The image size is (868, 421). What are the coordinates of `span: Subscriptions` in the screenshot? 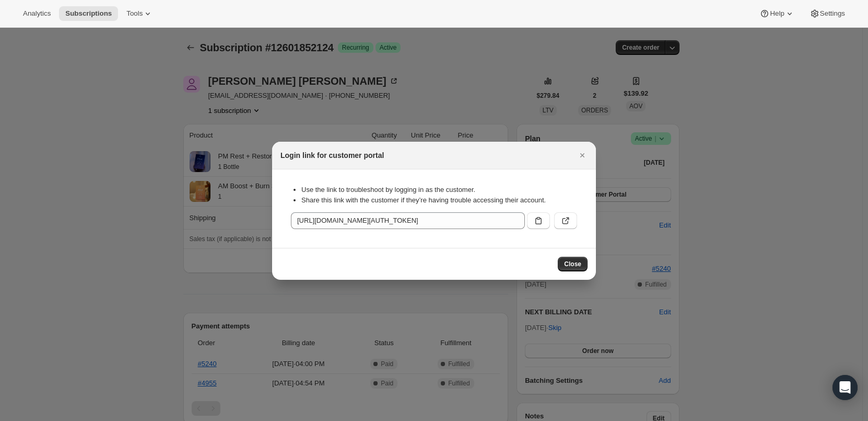 It's located at (89, 13).